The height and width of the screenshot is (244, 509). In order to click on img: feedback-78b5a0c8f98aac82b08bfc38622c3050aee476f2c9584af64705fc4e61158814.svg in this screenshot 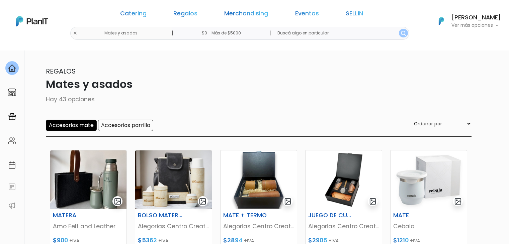, I will do `click(12, 187)`.